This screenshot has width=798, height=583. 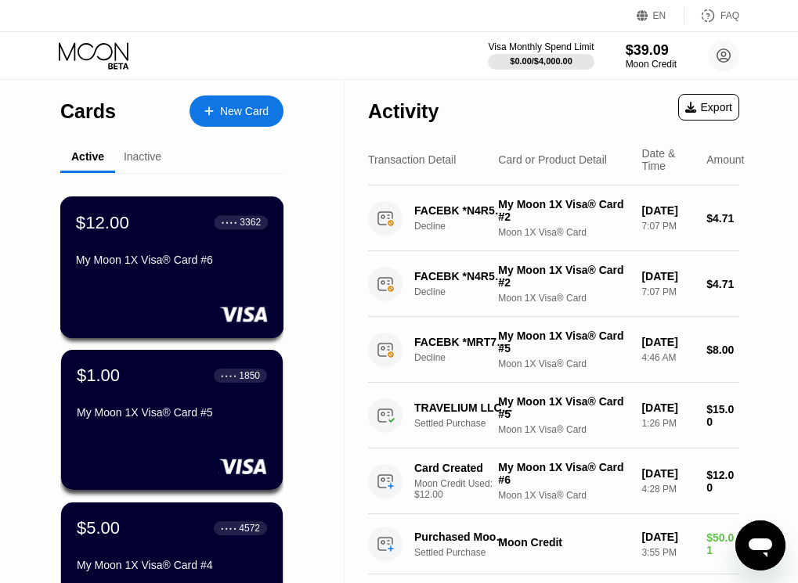 What do you see at coordinates (249, 528) in the screenshot?
I see `div: 4572` at bounding box center [249, 528].